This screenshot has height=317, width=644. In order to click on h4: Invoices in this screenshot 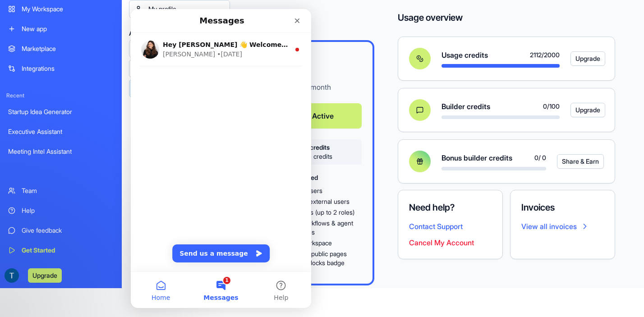, I will do `click(562, 207)`.